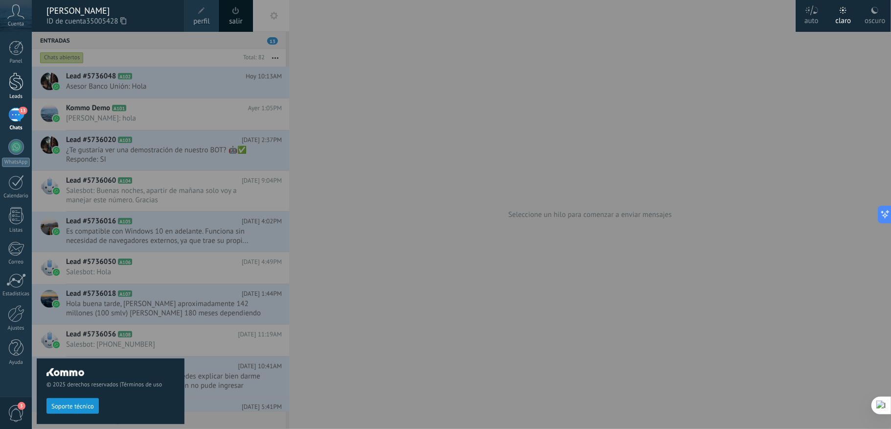 This screenshot has height=429, width=891. Describe the element at coordinates (16, 362) in the screenshot. I see `div: Ayuda` at that location.